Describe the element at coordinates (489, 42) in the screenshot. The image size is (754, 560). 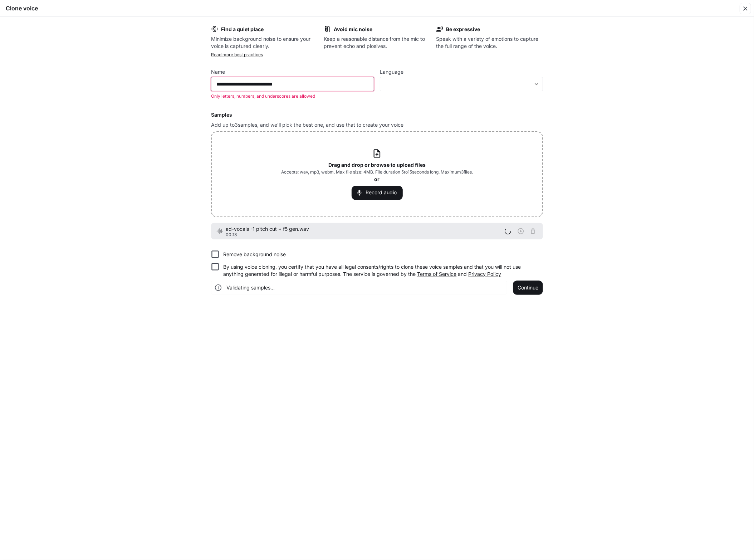
I see `p: Speak with a variety of emotions to capture the full range of the voice.` at that location.